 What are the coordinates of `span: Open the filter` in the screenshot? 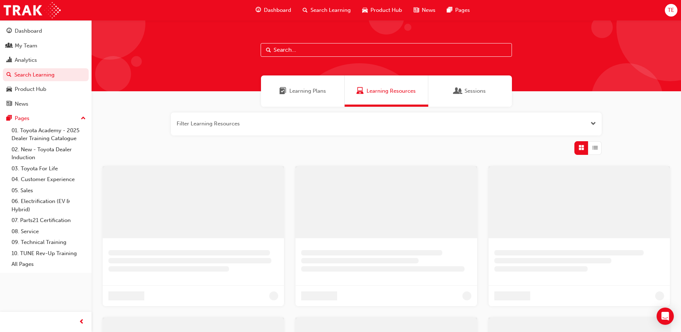 It's located at (593, 124).